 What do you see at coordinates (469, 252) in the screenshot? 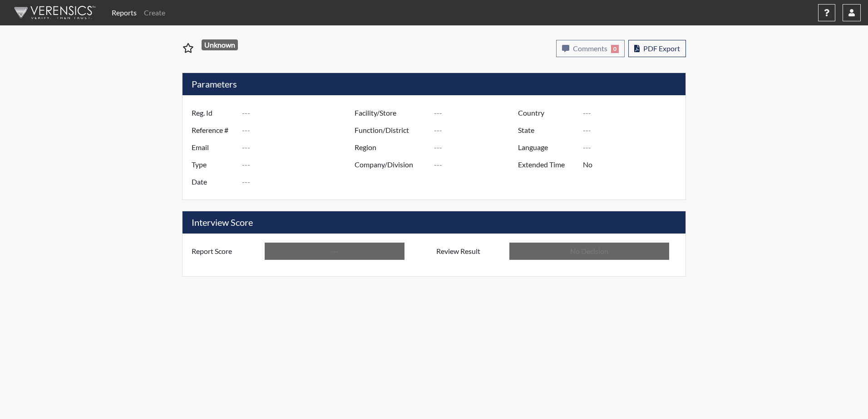
I see `label: Review Result` at bounding box center [469, 252].